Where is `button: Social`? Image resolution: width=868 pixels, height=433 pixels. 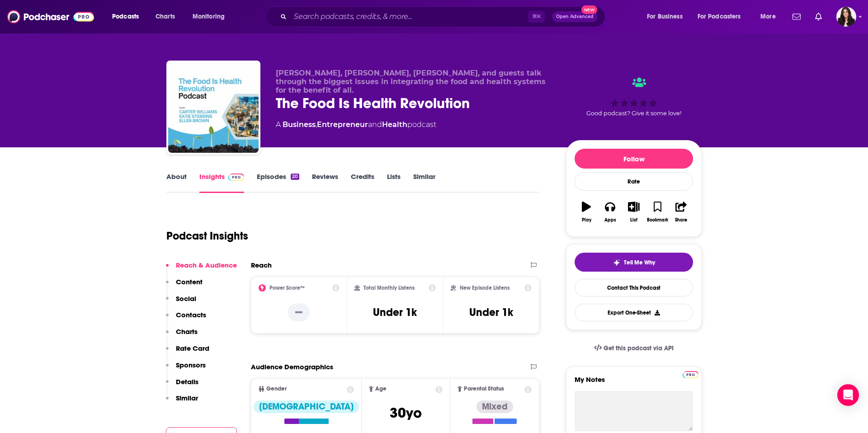
button: Social is located at coordinates (181, 302).